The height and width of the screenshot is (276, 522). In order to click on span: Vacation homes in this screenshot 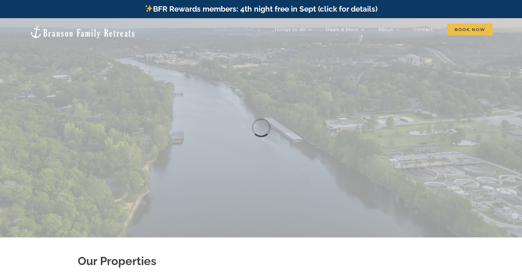, I will do `click(234, 29)`.